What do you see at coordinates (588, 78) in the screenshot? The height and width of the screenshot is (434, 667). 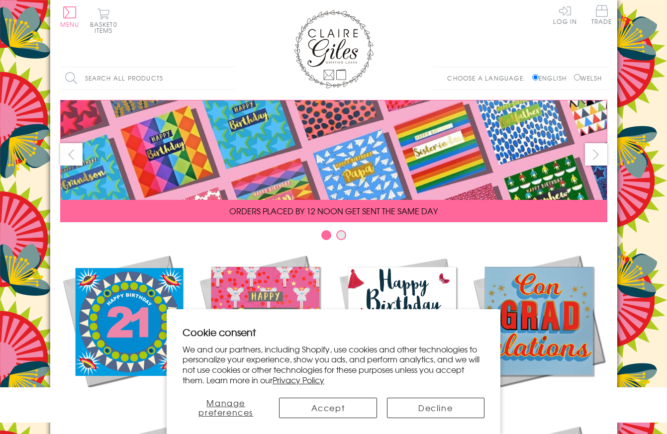 I see `label: Welsh` at bounding box center [588, 78].